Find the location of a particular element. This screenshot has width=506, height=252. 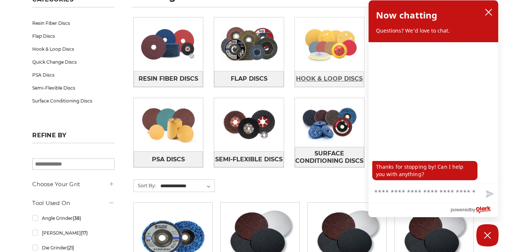

button: Send message is located at coordinates (489, 194).